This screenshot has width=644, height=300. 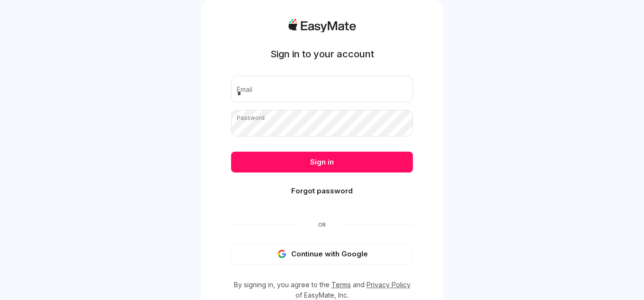 What do you see at coordinates (341, 285) in the screenshot?
I see `a: Terms` at bounding box center [341, 285].